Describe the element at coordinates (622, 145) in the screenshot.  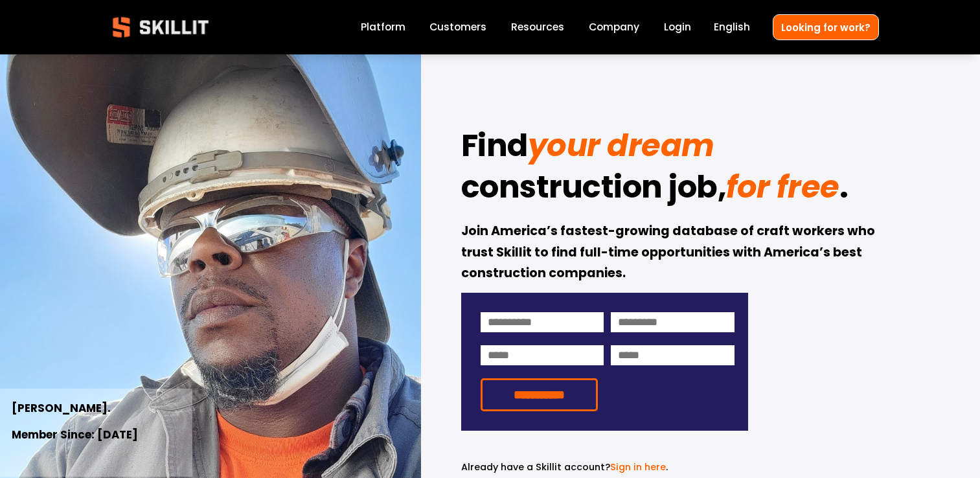
I see `em: your dream` at that location.